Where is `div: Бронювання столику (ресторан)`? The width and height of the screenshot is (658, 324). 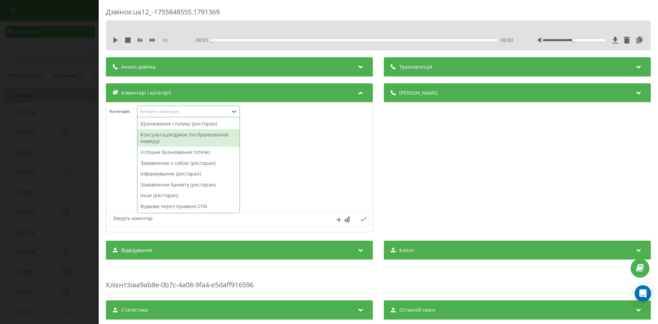
div: Бронювання столику (ресторан) is located at coordinates (188, 124).